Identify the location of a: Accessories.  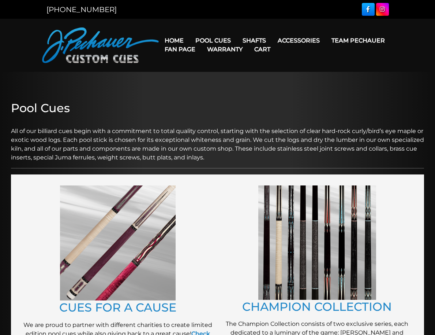
(299, 40).